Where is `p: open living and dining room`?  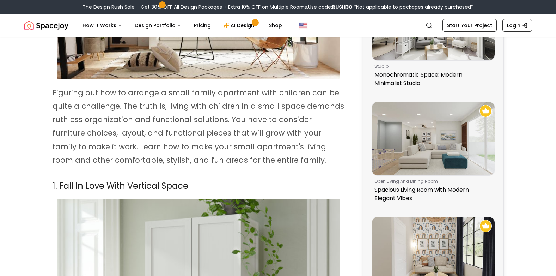 p: open living and dining room is located at coordinates (432, 181).